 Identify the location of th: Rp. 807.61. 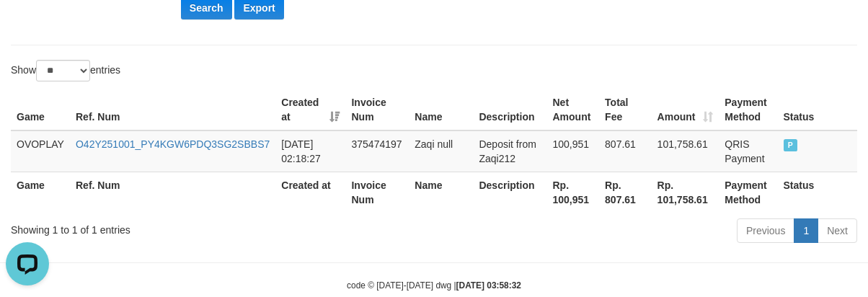
(625, 192).